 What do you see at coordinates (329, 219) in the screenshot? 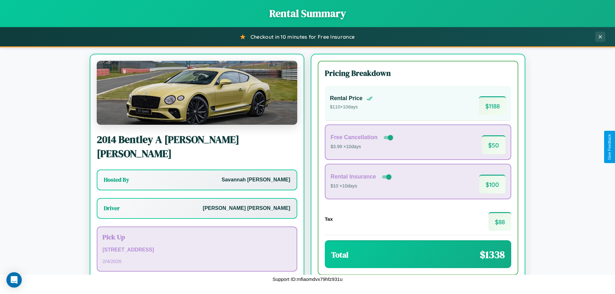
I see `h4: Tax` at bounding box center [329, 219].